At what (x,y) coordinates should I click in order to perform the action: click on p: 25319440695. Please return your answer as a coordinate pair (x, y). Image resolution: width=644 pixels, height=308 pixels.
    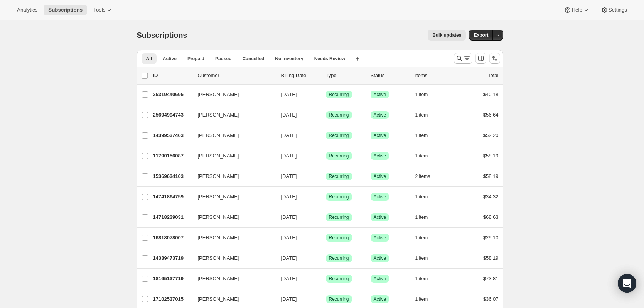
    Looking at the image, I should click on (172, 95).